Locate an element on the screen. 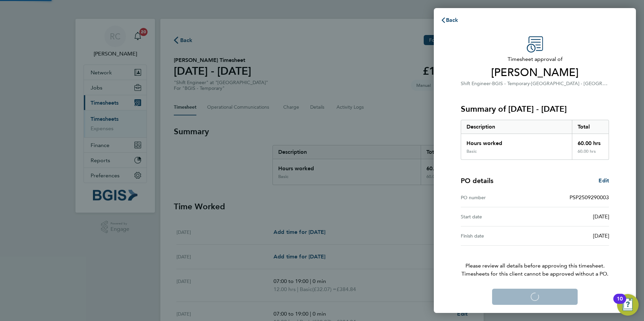 The height and width of the screenshot is (321, 644). p: Please review all details before approving this timesheet. is located at coordinates (535, 262).